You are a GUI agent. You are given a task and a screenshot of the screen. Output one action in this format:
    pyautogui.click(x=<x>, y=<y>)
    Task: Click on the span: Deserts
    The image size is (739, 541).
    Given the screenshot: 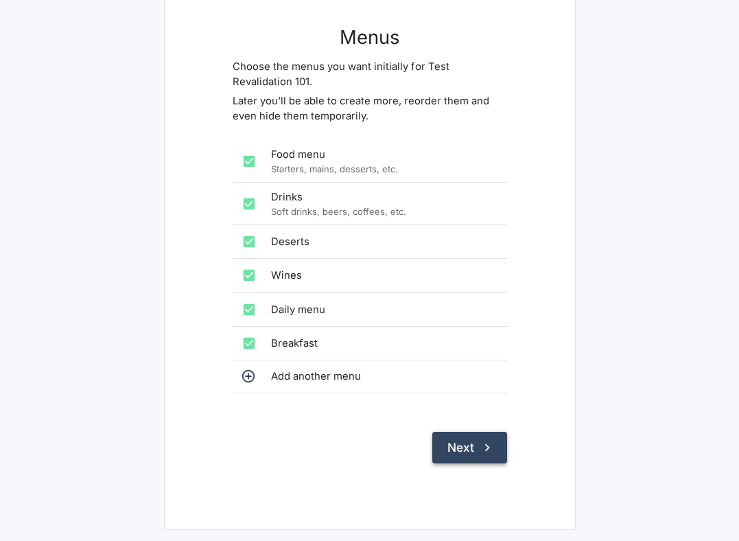 What is the action you would take?
    pyautogui.click(x=383, y=241)
    